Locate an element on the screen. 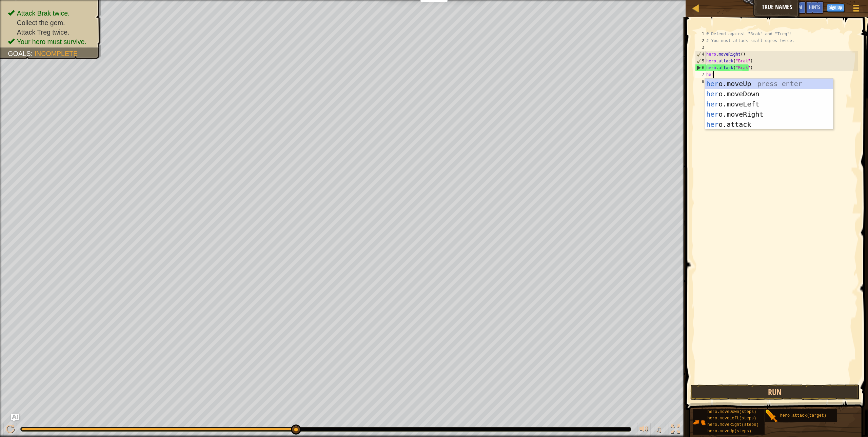  span: Attack Brak twice. is located at coordinates (43, 13).